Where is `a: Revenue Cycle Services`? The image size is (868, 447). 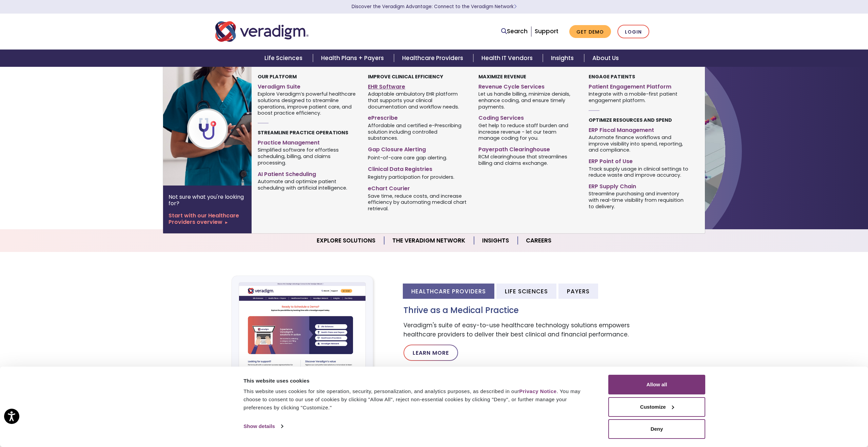
a: Revenue Cycle Services is located at coordinates (528, 86).